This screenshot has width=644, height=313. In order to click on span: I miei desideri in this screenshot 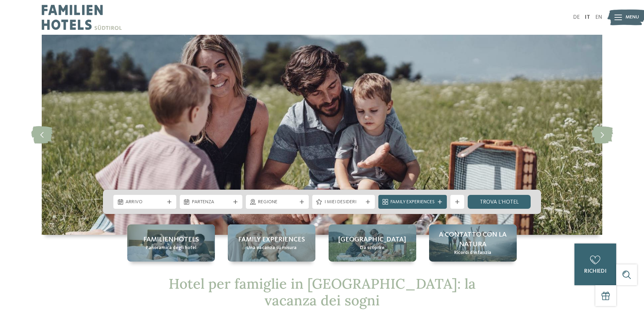, I will do `click(343, 202)`.